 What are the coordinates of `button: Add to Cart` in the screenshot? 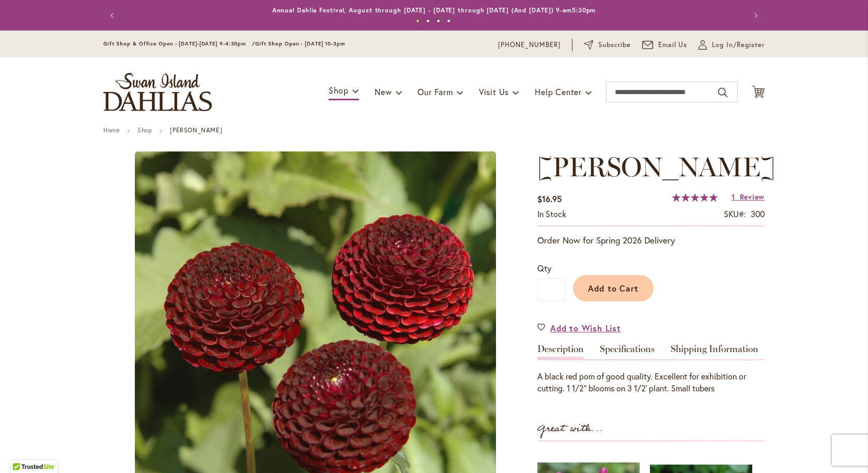 It's located at (613, 288).